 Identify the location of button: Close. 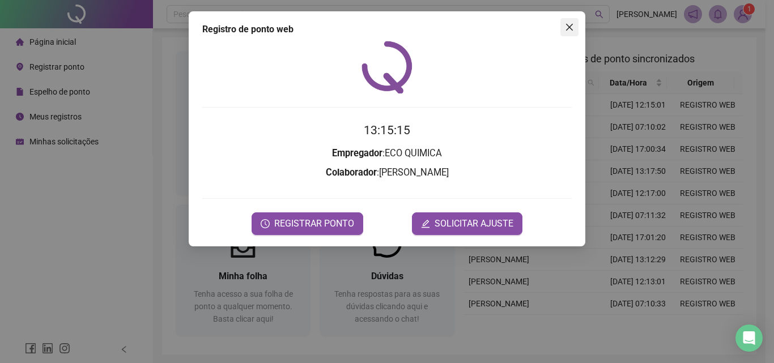
(569, 27).